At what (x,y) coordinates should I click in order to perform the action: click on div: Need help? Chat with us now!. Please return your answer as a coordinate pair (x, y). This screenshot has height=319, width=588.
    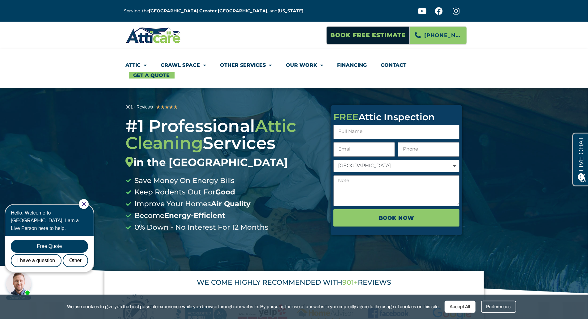
    Looking at the image, I should click on (15, 85).